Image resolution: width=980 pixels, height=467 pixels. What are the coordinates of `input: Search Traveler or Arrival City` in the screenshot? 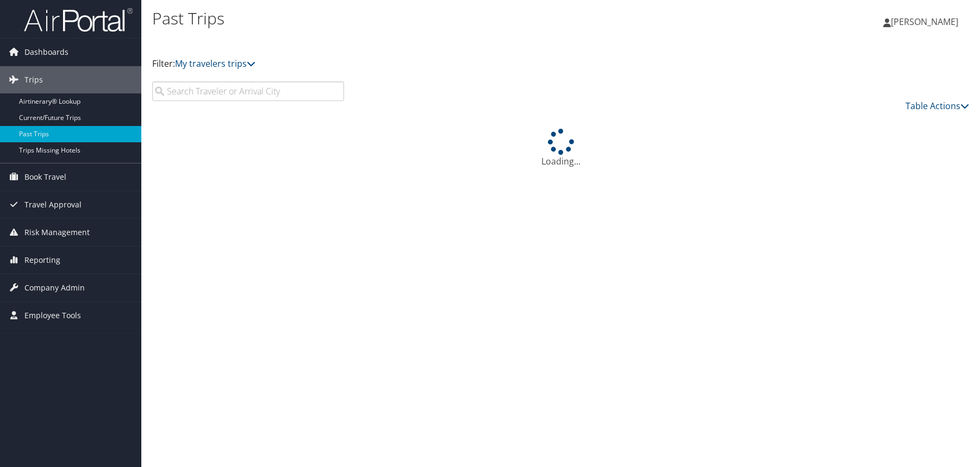 It's located at (248, 91).